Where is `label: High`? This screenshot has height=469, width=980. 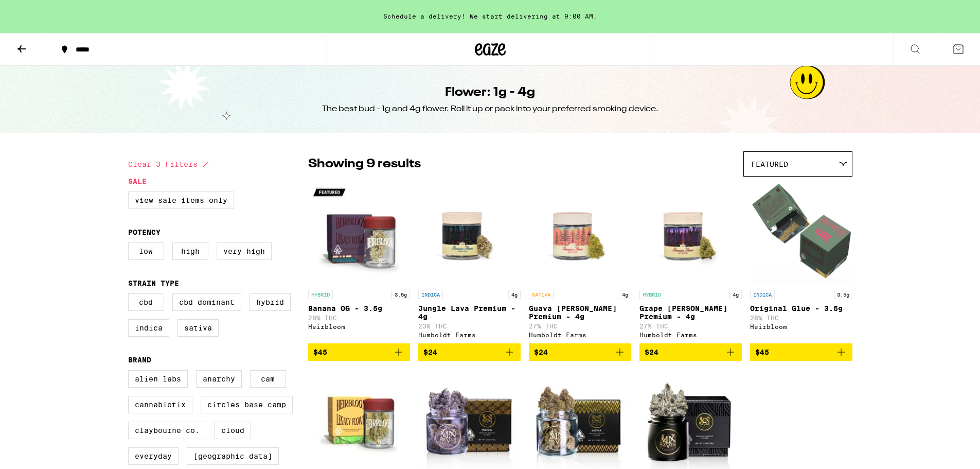 label: High is located at coordinates (191, 251).